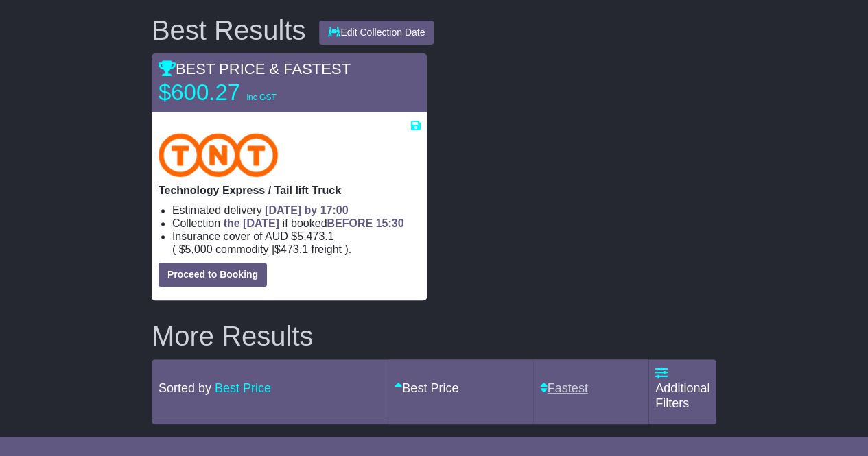 The image size is (868, 456). I want to click on span: Freight, so click(326, 249).